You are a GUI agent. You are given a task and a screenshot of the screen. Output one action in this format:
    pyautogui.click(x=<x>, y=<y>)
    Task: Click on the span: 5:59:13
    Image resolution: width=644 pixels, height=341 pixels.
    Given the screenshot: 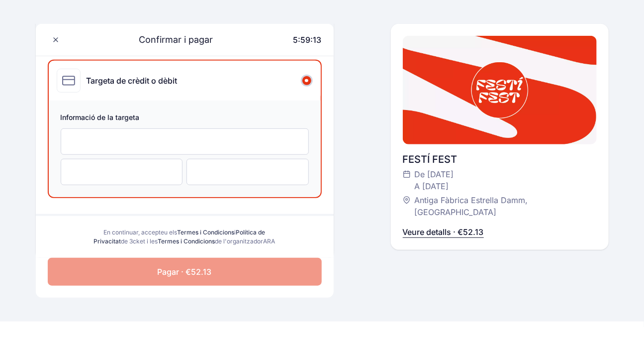 What is the action you would take?
    pyautogui.click(x=307, y=40)
    